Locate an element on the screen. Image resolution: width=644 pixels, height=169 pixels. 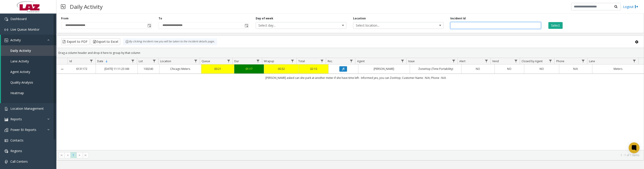
a: Quality Analysis is located at coordinates (29, 82).